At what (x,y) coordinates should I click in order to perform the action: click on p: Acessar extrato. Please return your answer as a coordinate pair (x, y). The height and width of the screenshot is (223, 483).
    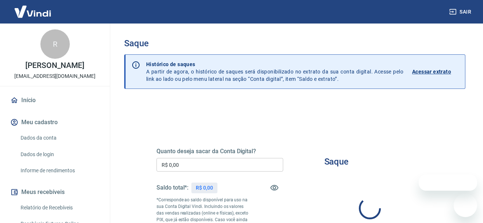
    Looking at the image, I should click on (431, 72).